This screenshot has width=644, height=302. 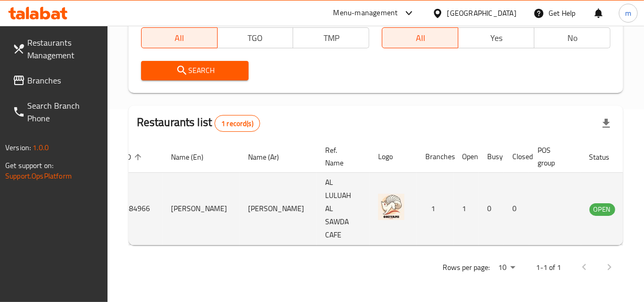 I want to click on a: Support.OpsPlatform, so click(x=38, y=176).